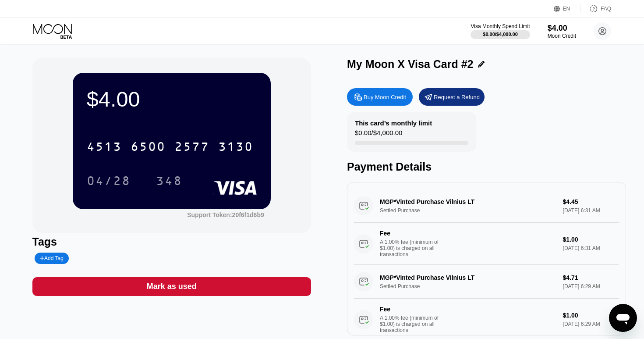 The image size is (644, 339). Describe the element at coordinates (236, 148) in the screenshot. I see `div: 3130` at that location.